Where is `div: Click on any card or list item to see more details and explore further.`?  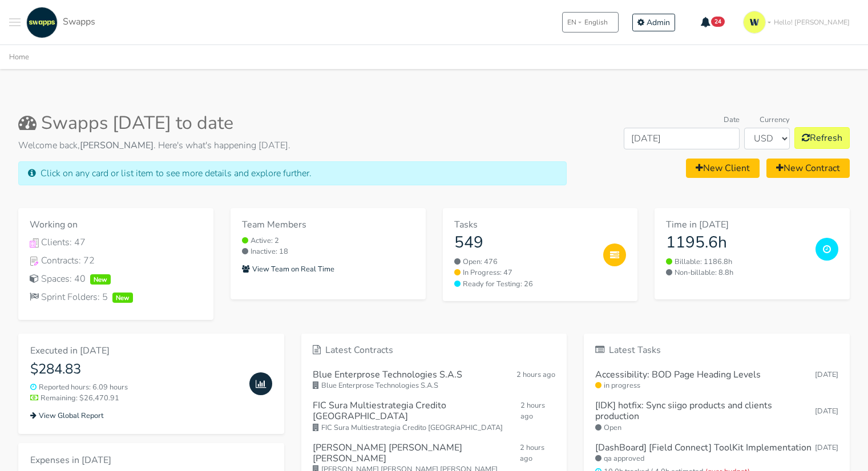 div: Click on any card or list item to see more details and explore further. is located at coordinates (292, 173).